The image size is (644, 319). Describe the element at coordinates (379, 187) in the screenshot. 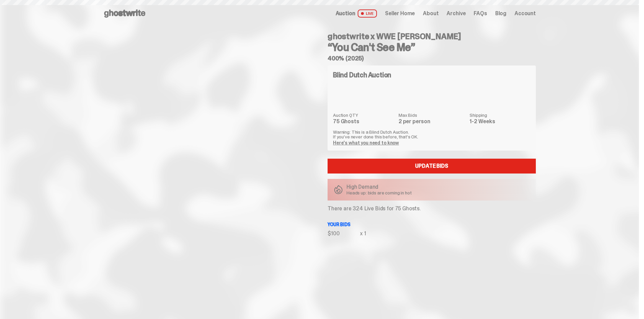

I see `p: High Demand` at that location.